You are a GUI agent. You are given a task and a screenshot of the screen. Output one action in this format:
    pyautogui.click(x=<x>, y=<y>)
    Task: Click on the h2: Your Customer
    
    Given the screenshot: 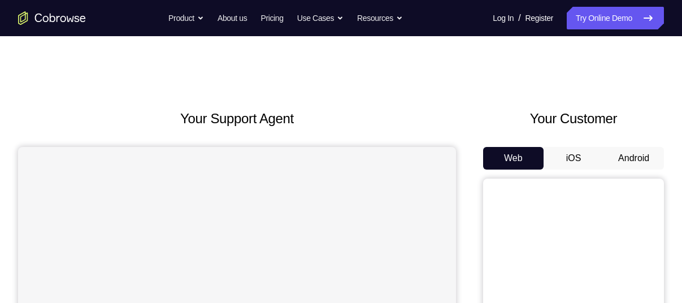 What is the action you would take?
    pyautogui.click(x=574, y=119)
    